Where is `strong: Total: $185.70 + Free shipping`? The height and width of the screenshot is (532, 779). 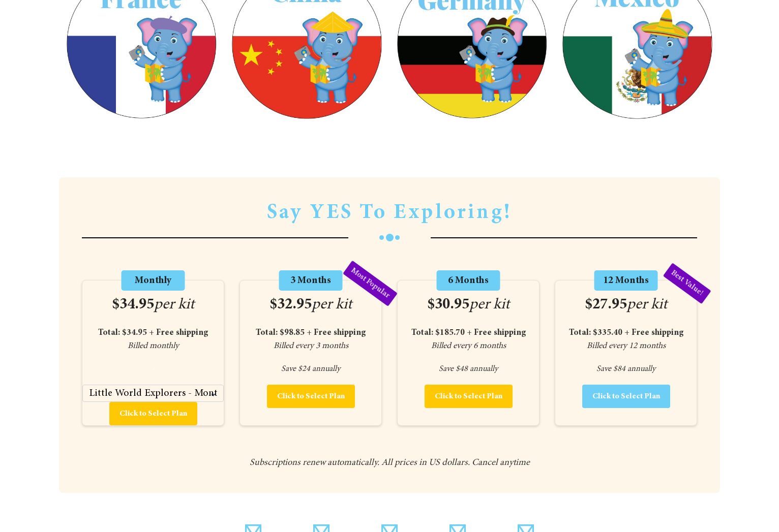 strong: Total: $185.70 + Free shipping is located at coordinates (468, 333).